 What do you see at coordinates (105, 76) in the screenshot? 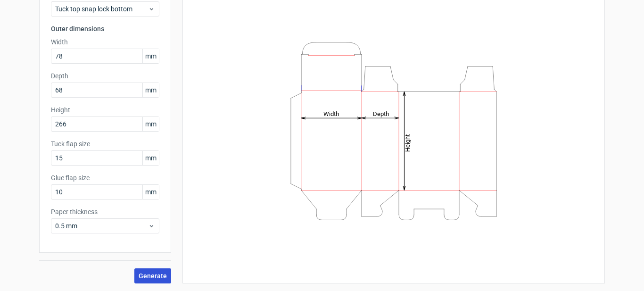
I see `label: Depth` at bounding box center [105, 76].